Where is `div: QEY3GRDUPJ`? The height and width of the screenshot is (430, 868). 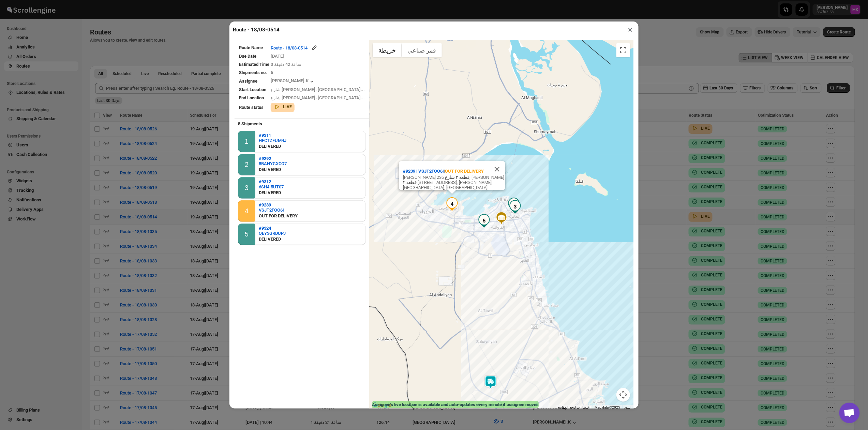 div: QEY3GRDUPJ is located at coordinates (272, 233).